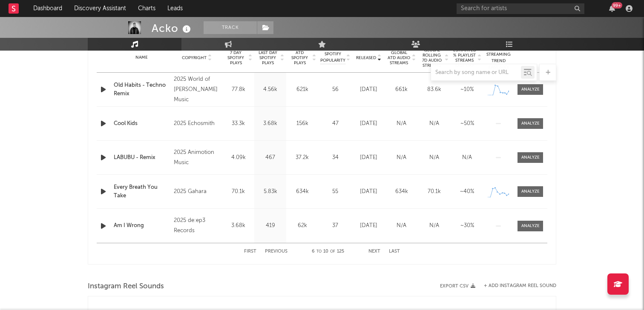  What do you see at coordinates (230, 28) in the screenshot?
I see `button: Track` at bounding box center [230, 28].